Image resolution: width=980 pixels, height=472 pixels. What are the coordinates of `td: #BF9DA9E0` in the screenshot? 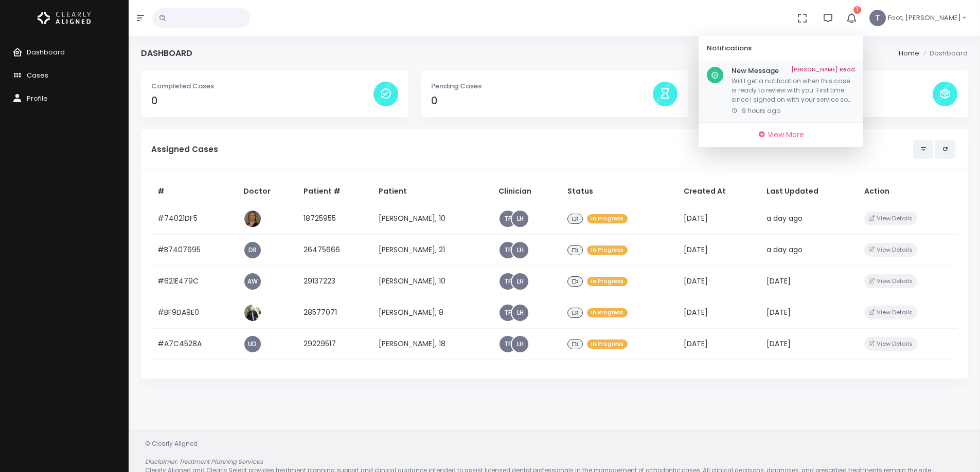 It's located at (194, 312).